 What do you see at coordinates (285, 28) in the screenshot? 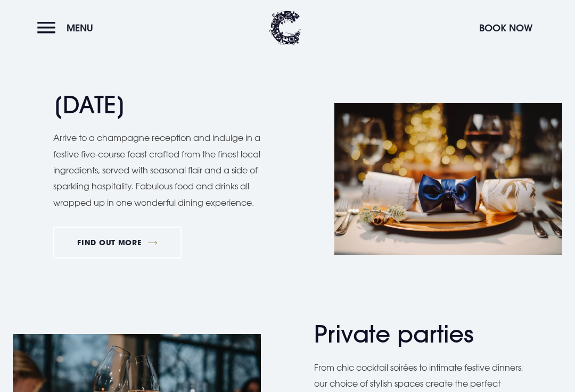
I see `img: Clandeboye Lodge` at bounding box center [285, 28].